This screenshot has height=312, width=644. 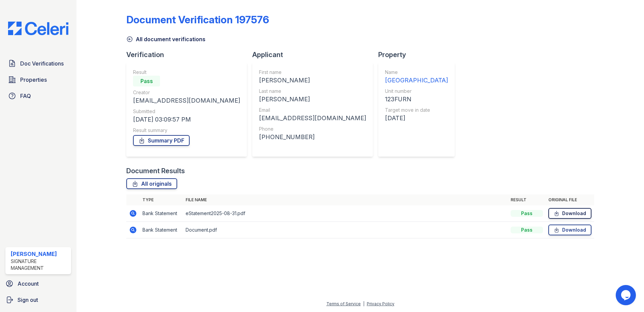 I want to click on td: Document.pdf, so click(x=345, y=230).